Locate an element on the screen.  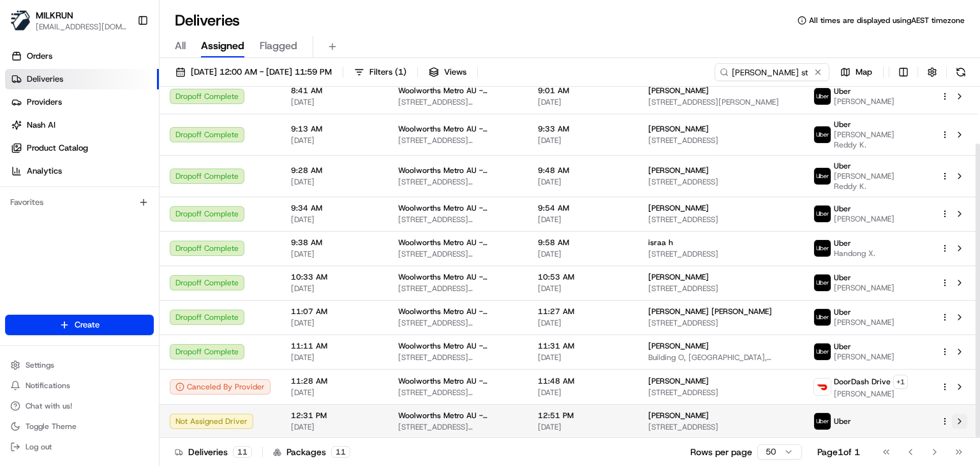
span: All times are displayed using AEST timezone is located at coordinates (887, 21).